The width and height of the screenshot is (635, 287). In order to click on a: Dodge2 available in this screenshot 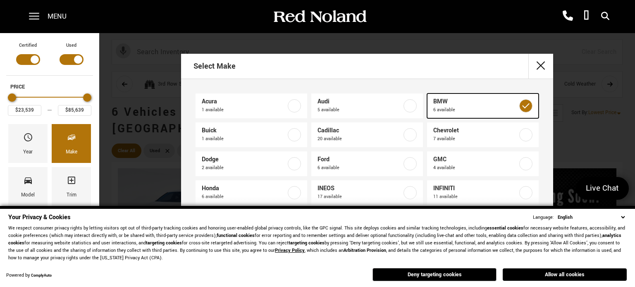, I will do `click(251, 164)`.